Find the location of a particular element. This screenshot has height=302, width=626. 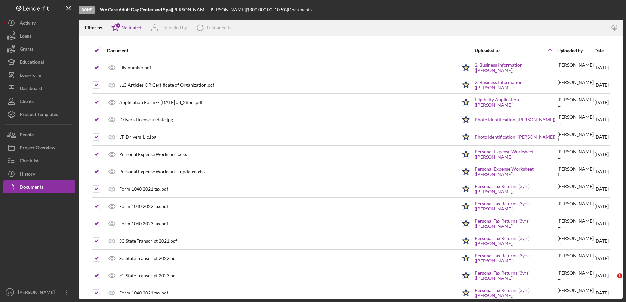

div: Done is located at coordinates (86, 10).